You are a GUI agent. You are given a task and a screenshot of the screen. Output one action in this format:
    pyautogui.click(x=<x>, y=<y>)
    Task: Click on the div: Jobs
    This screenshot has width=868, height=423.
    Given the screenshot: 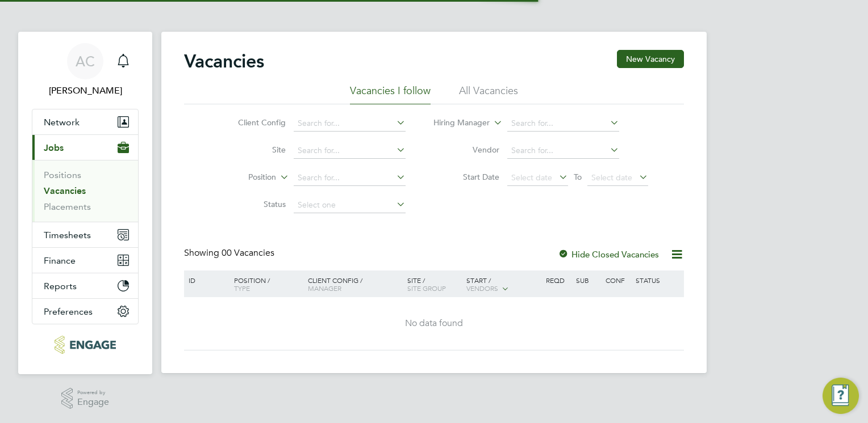 What is the action you would take?
    pyautogui.click(x=85, y=191)
    